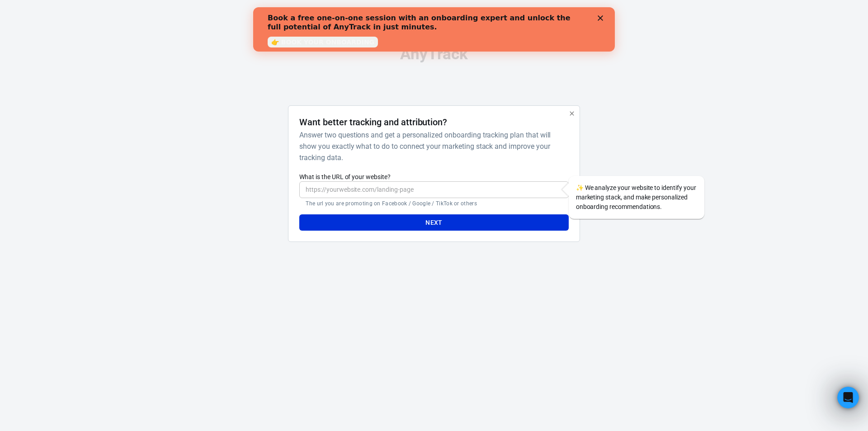  What do you see at coordinates (433, 222) in the screenshot?
I see `button: Next` at bounding box center [433, 222].